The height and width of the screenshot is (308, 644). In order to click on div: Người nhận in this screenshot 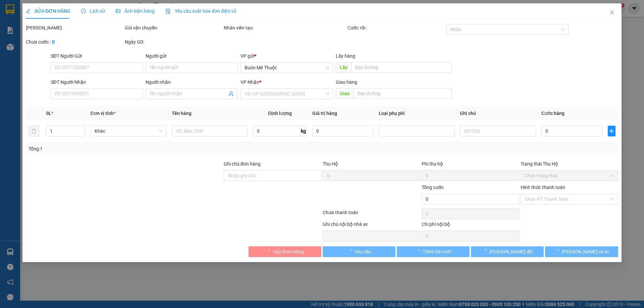, I will do `click(192, 82)`.